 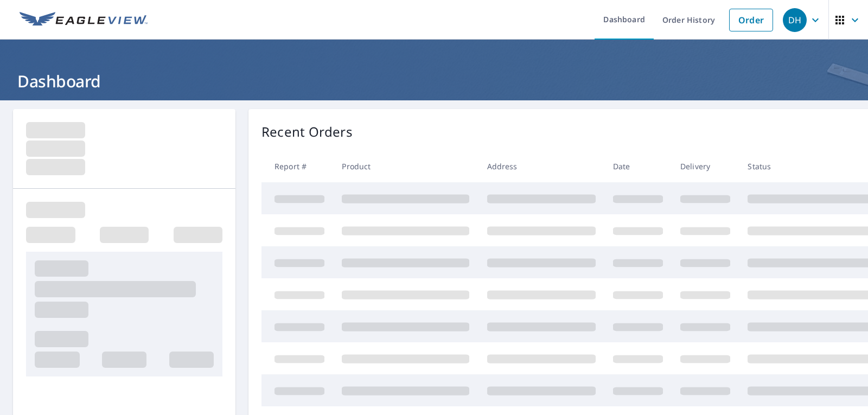 I want to click on th: Date, so click(x=638, y=166).